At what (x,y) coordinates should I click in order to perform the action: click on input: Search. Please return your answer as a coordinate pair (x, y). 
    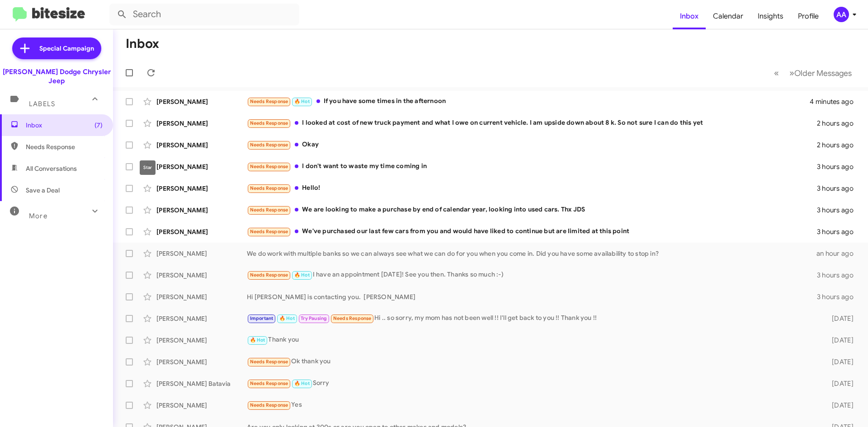
    Looking at the image, I should click on (205, 14).